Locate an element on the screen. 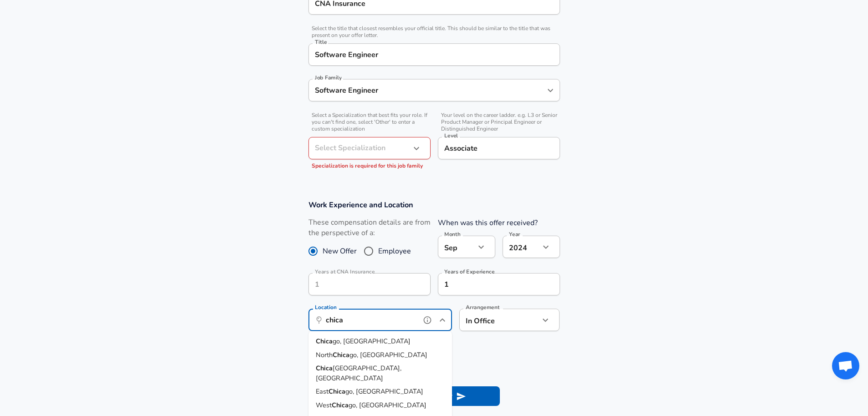 The width and height of the screenshot is (868, 416). h3: Work Experience and Location is located at coordinates (434, 204).